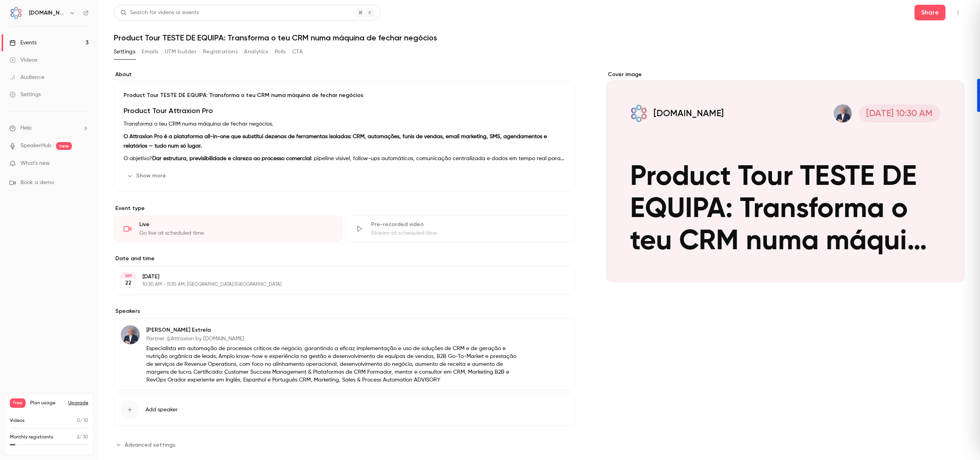 Image resolution: width=980 pixels, height=460 pixels. What do you see at coordinates (27, 77) in the screenshot?
I see `div: Audience` at bounding box center [27, 77].